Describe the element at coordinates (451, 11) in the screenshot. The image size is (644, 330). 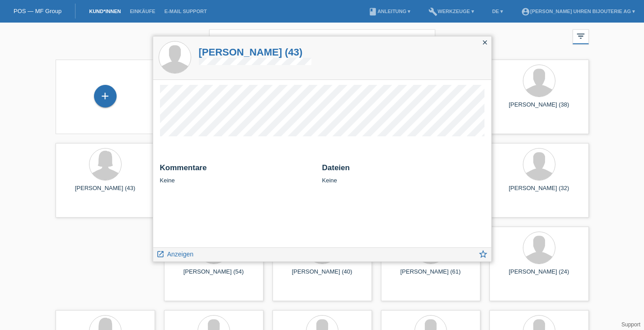
I see `a: buildWerkzeuge ▾` at that location.